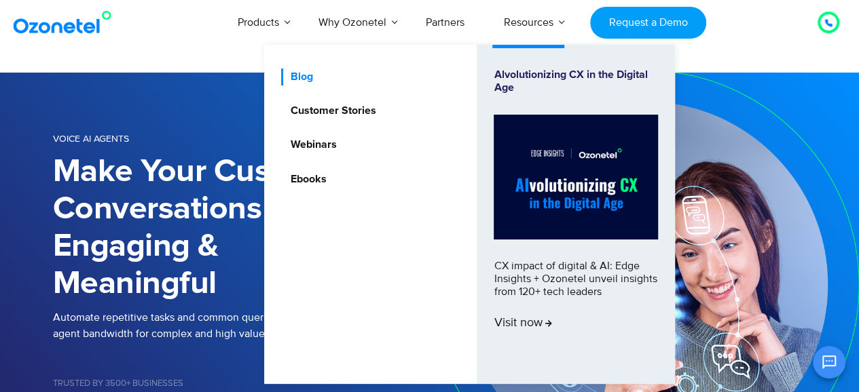 The image size is (859, 392). Describe the element at coordinates (576, 177) in the screenshot. I see `img: Alvolutionizing.jpg` at that location.